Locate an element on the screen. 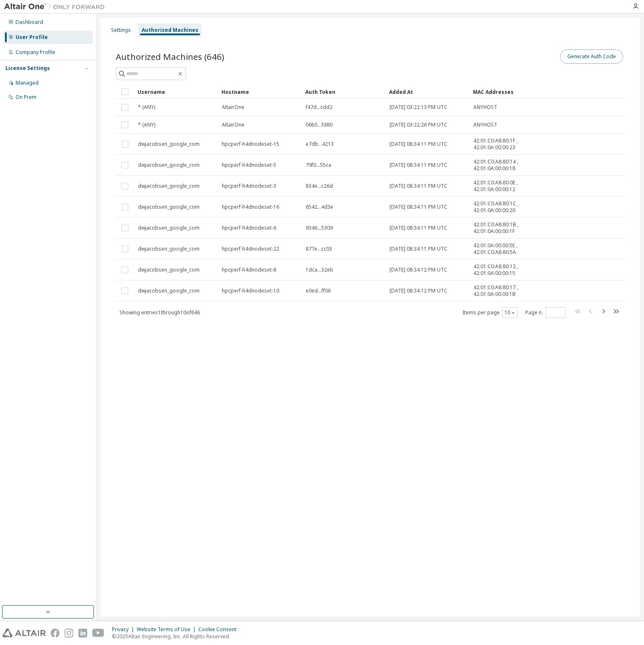 Image resolution: width=644 pixels, height=645 pixels. span: hpcperf-h4dnodeset-5 is located at coordinates (249, 165).